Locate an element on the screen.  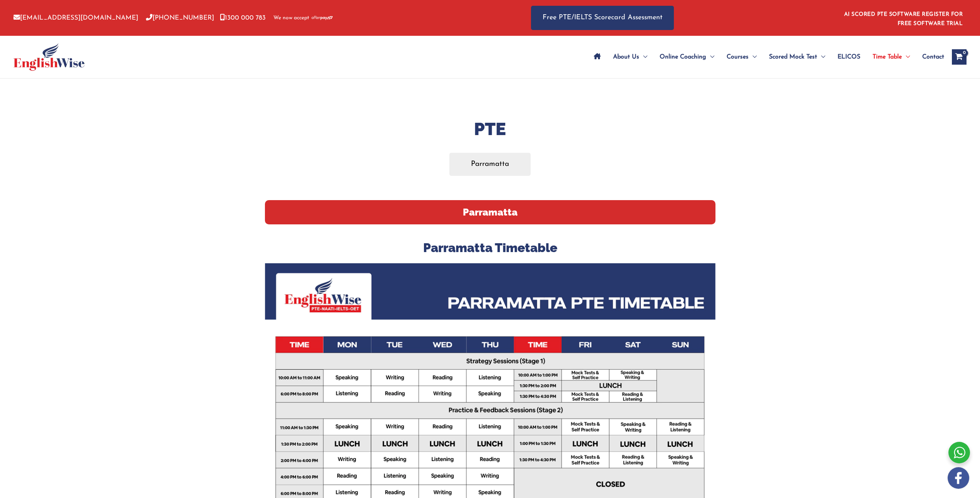
aside: Header Widget 1 is located at coordinates (903, 18).